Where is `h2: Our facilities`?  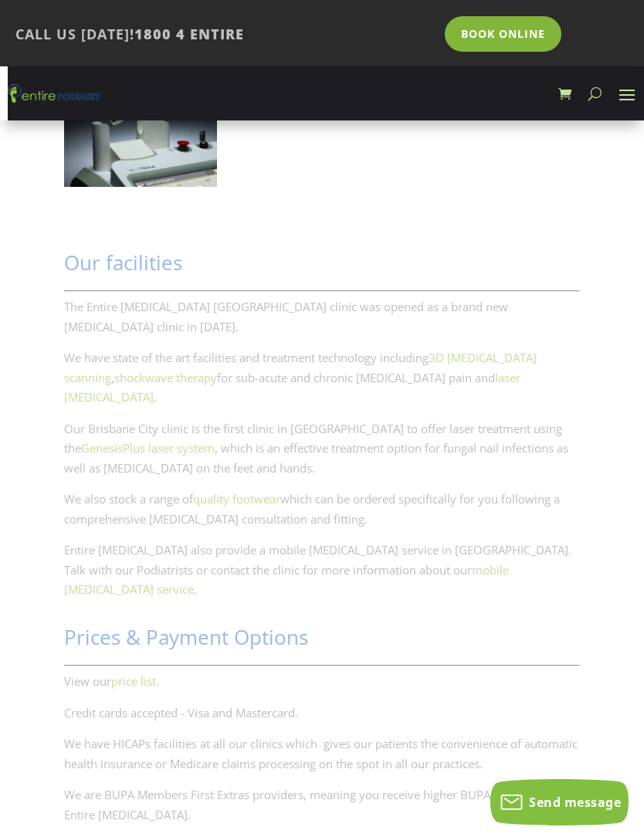 h2: Our facilities is located at coordinates (322, 267).